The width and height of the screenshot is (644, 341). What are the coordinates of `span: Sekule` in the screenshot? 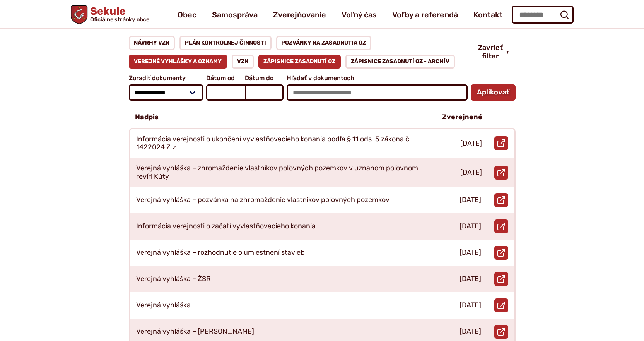 It's located at (118, 15).